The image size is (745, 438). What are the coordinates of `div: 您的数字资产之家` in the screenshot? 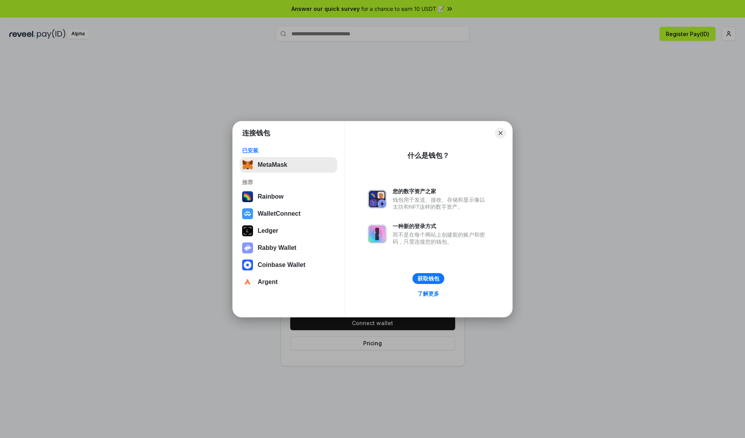 It's located at (441, 191).